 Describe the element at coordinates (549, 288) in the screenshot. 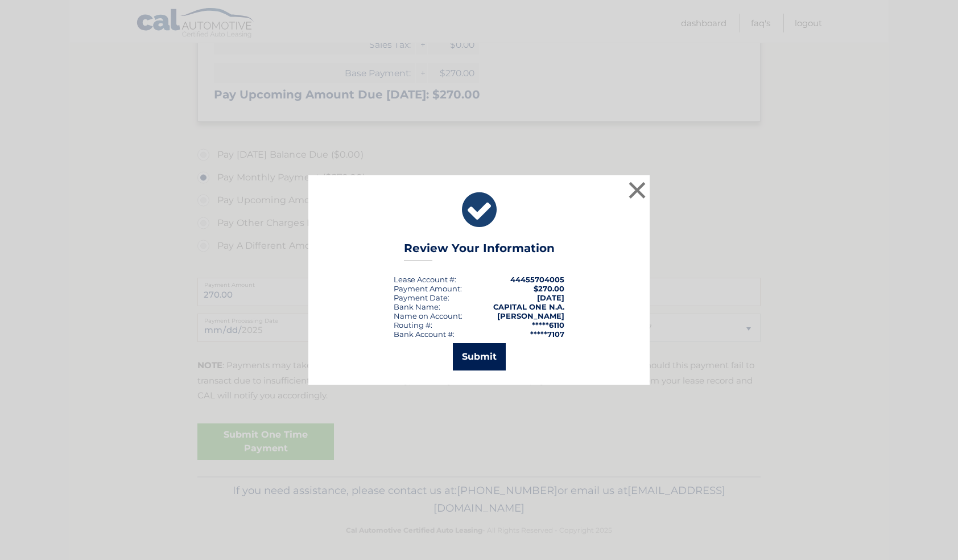

I see `span: $270.00` at that location.